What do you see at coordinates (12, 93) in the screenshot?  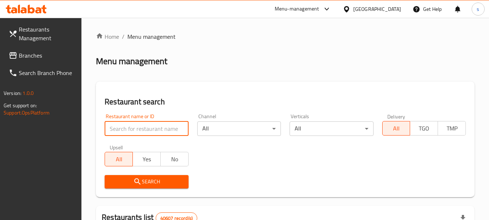 I see `span: Version:` at bounding box center [12, 93].